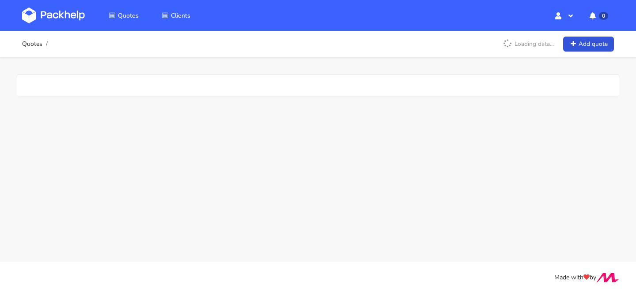  What do you see at coordinates (53, 15) in the screenshot?
I see `img: Dashboard` at bounding box center [53, 15].